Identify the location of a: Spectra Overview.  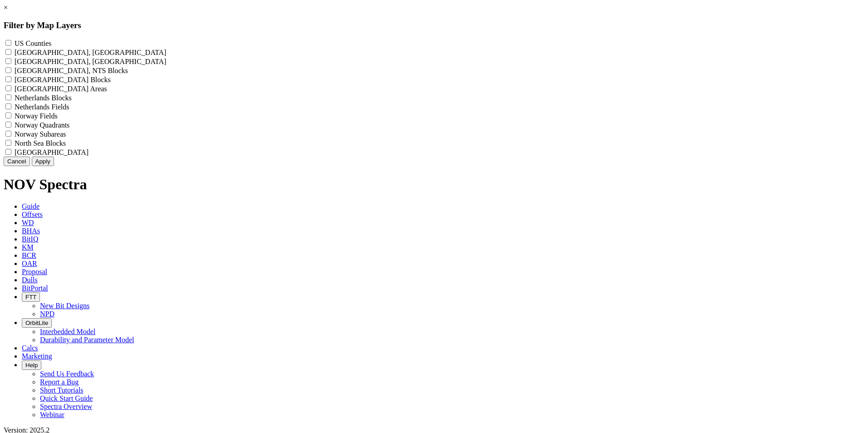
(66, 407).